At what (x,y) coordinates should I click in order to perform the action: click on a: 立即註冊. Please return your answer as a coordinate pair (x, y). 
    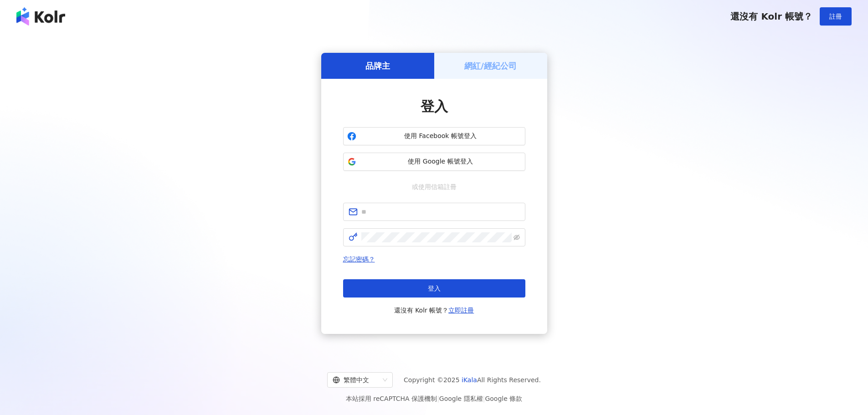
    Looking at the image, I should click on (461, 310).